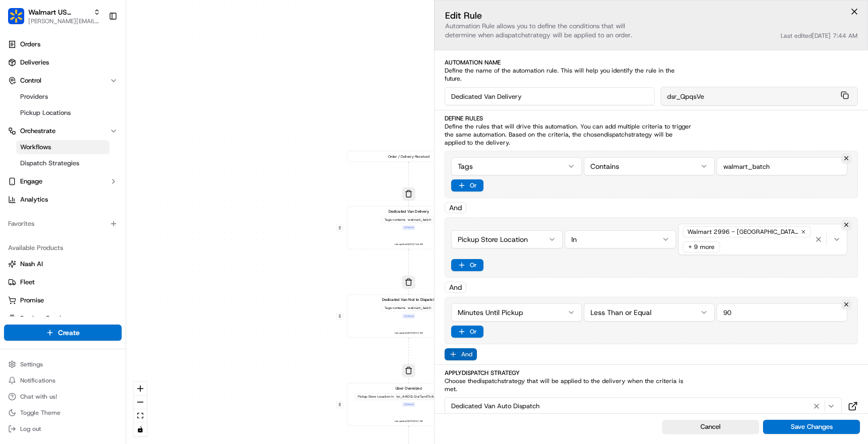 Image resolution: width=868 pixels, height=444 pixels. Describe the element at coordinates (140, 416) in the screenshot. I see `button: fit view` at that location.